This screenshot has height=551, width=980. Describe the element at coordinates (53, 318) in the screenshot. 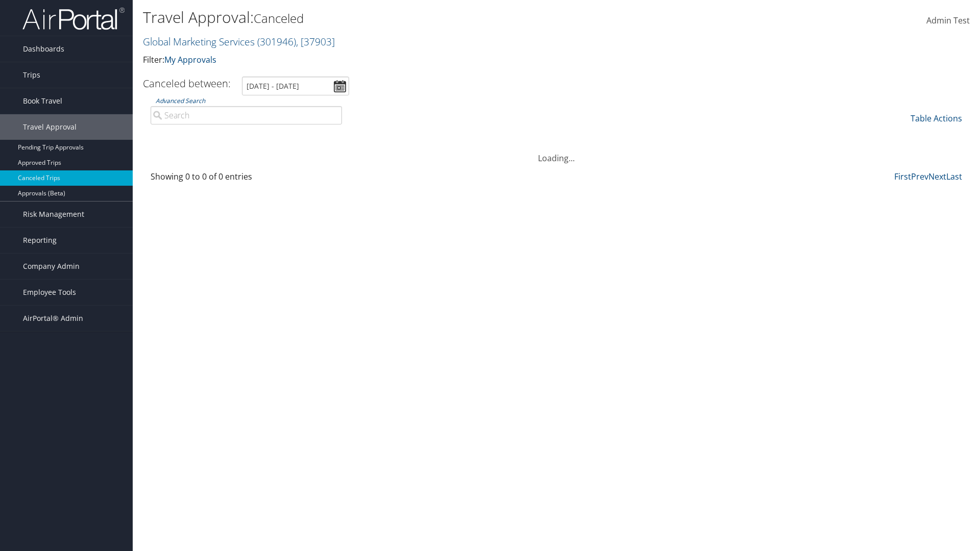

I see `span: AirPortal® Admin` at that location.